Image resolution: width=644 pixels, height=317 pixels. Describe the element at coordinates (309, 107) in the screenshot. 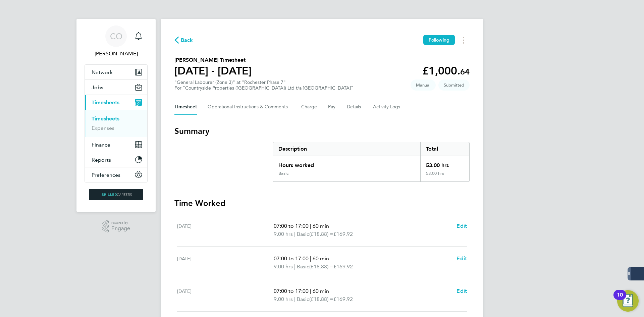

I see `button: Charge` at that location.